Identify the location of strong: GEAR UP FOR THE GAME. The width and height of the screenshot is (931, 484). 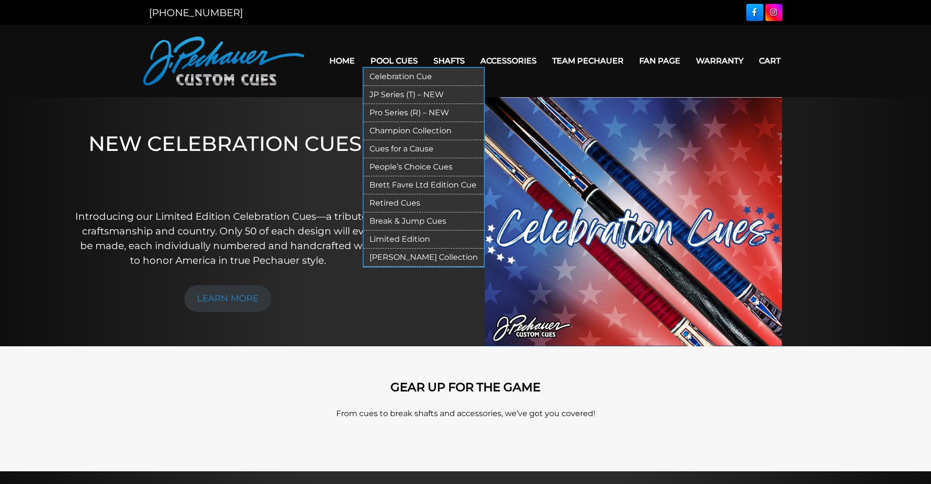
(465, 387).